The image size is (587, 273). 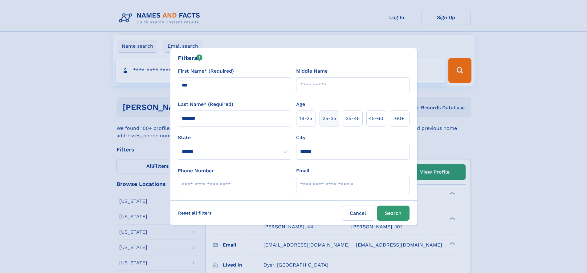 What do you see at coordinates (205, 104) in the screenshot?
I see `label: Last Name* (Required)` at bounding box center [205, 104].